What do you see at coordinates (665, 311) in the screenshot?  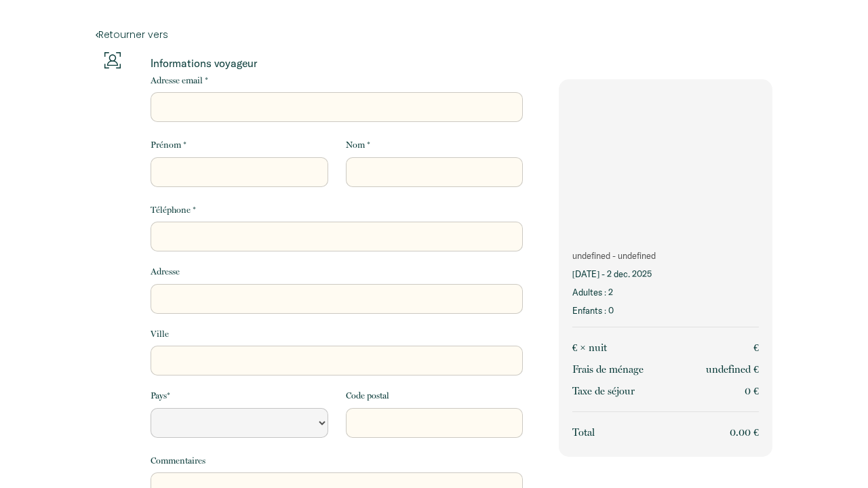 I see `p: Enfants : 0` at bounding box center [665, 311].